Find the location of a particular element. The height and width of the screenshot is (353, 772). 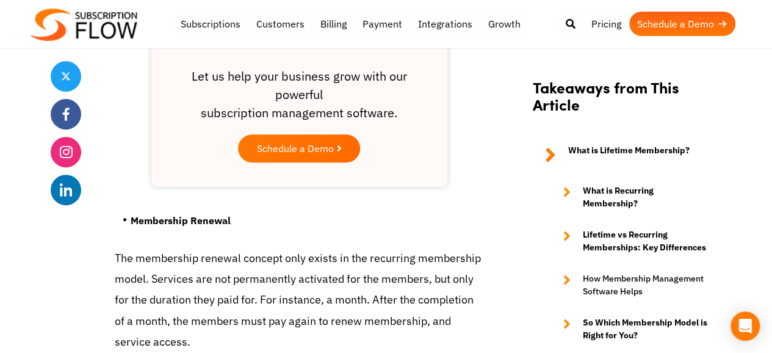

strong: Lifetime vs Recurring Memberships: Key Differences is located at coordinates (647, 242).